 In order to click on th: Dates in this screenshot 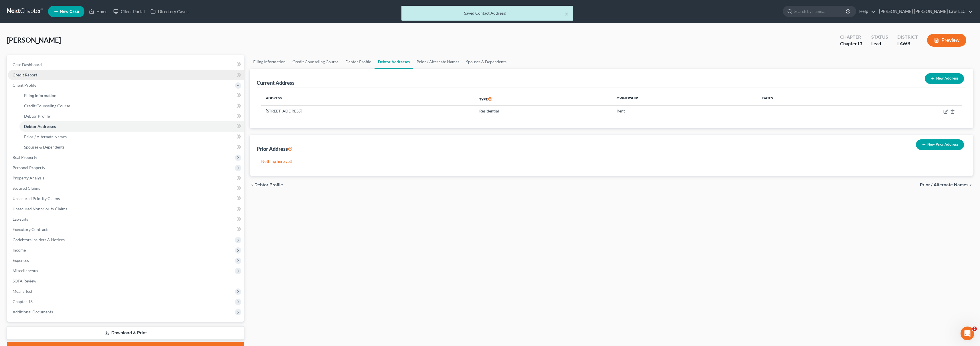, I will do `click(805, 99)`.